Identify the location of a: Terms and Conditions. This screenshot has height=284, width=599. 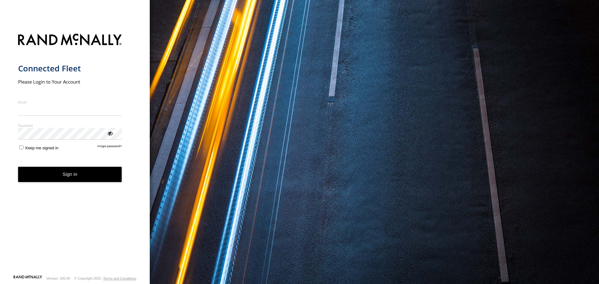
(120, 279).